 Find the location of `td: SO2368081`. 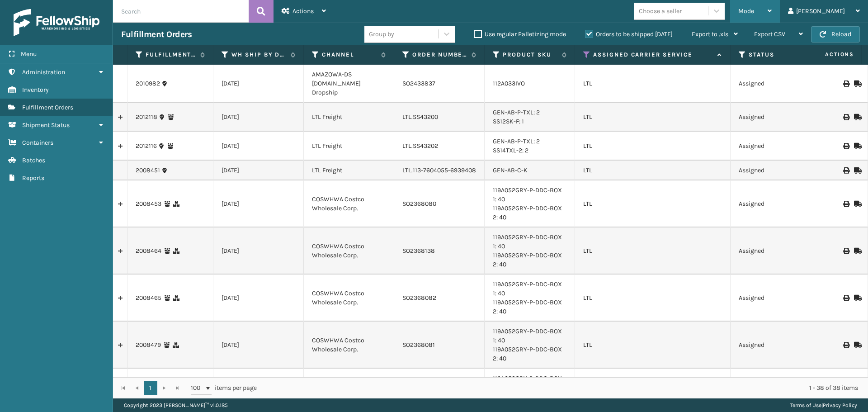

td: SO2368081 is located at coordinates (439, 345).